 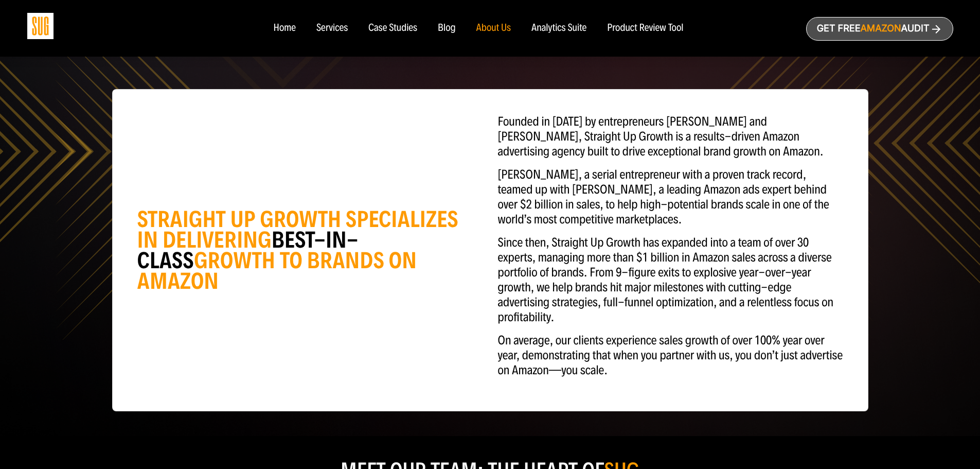 What do you see at coordinates (332, 28) in the screenshot?
I see `div: Services` at bounding box center [332, 28].